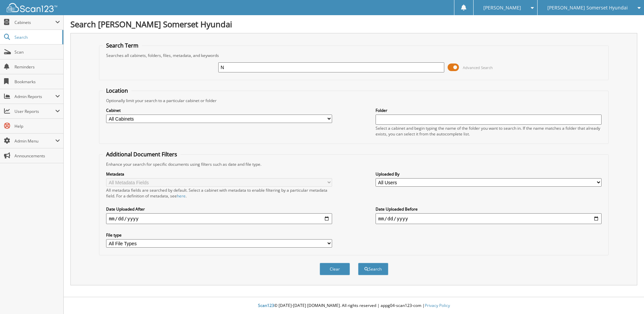  What do you see at coordinates (437, 305) in the screenshot?
I see `a: Privacy Policy` at bounding box center [437, 305].